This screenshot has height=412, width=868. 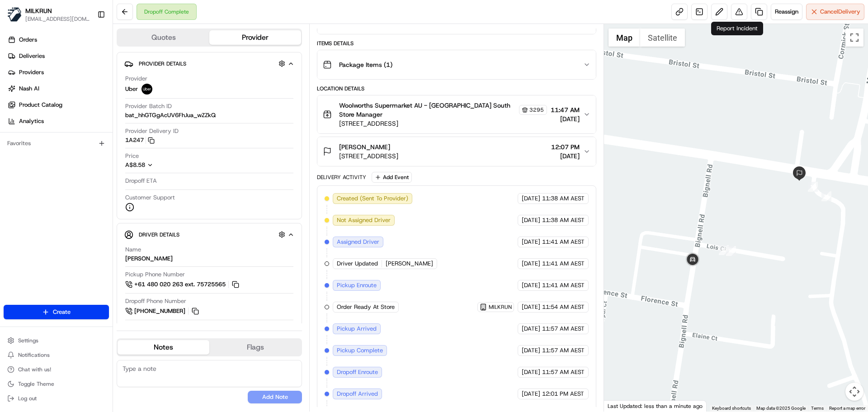 I want to click on button: Provider Details, so click(x=209, y=64).